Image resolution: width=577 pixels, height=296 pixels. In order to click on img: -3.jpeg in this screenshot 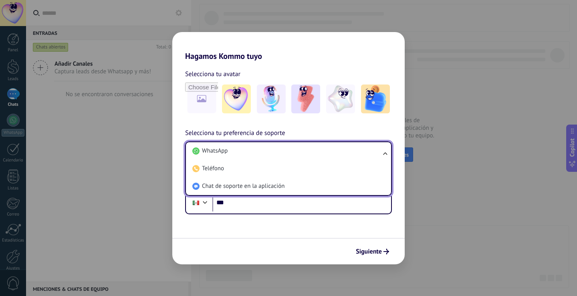, I will do `click(306, 99)`.